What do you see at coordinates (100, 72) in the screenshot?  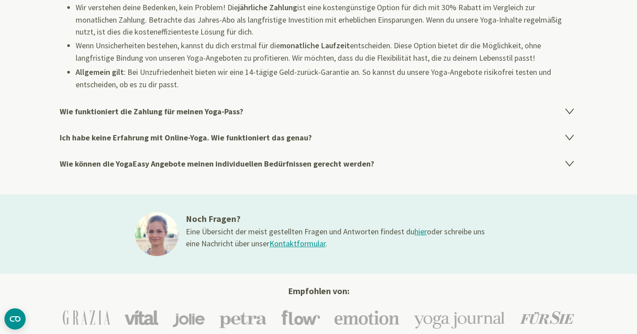 I see `strong: Allgemein gilt` at bounding box center [100, 72].